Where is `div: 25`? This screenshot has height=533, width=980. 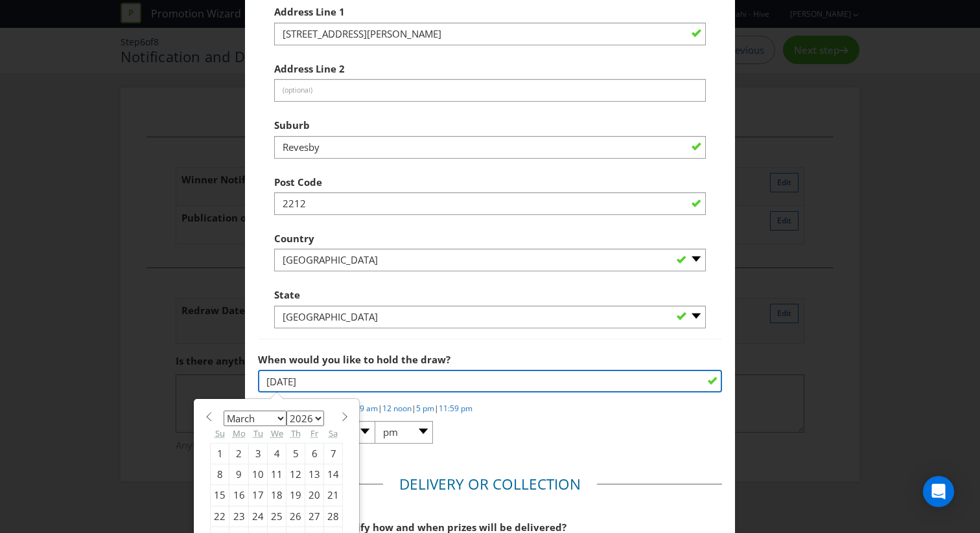 div: 25 is located at coordinates (277, 516).